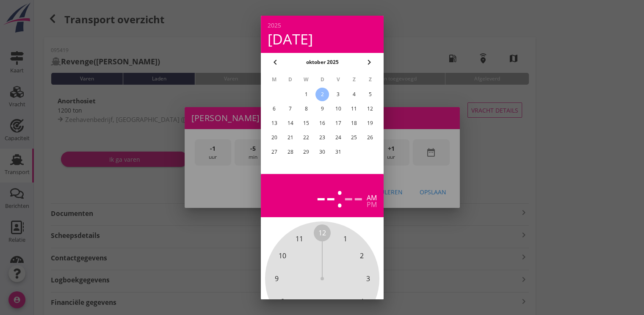 The width and height of the screenshot is (644, 315). Describe the element at coordinates (370, 123) in the screenshot. I see `div: 19` at that location.